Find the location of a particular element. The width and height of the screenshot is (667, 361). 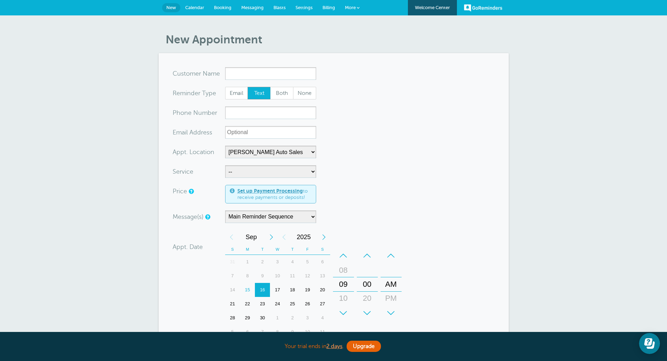

span: Calendar is located at coordinates (195, 7).